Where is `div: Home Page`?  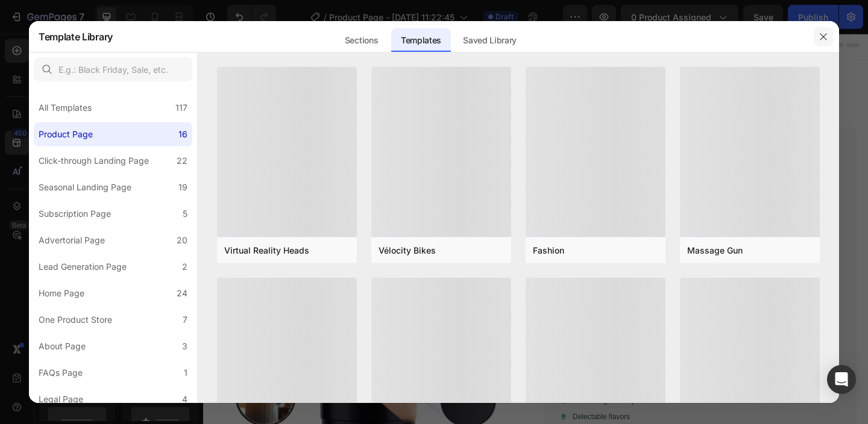 div: Home Page is located at coordinates (62, 294).